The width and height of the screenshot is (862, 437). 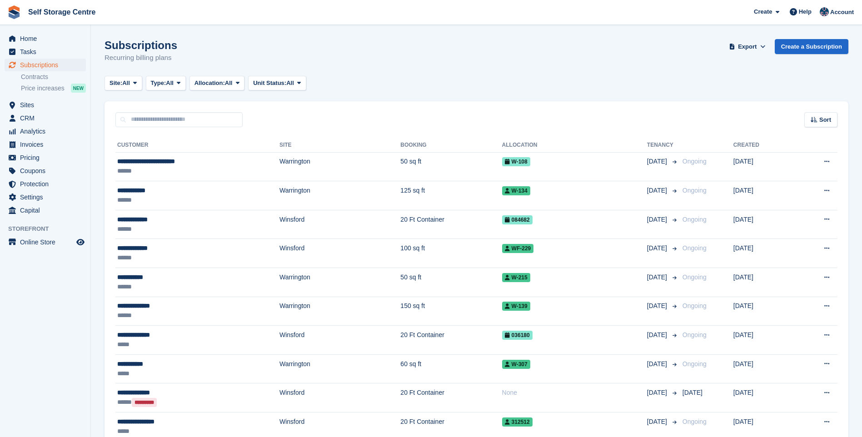 I want to click on td: 125 sq ft, so click(x=451, y=196).